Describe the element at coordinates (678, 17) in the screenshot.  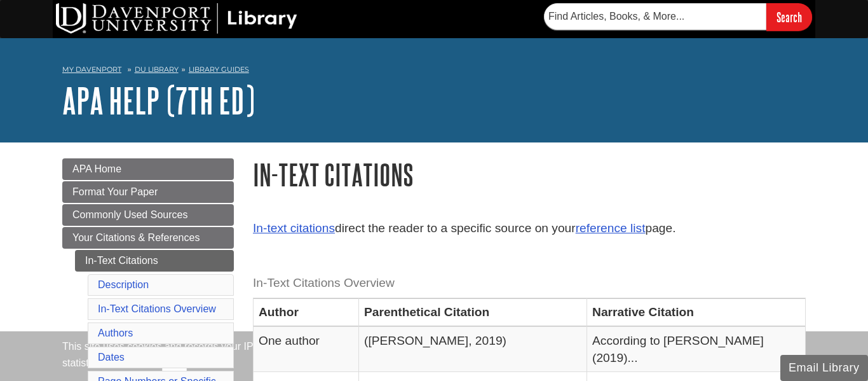
I see `form: Searches DU Library's articles, books, and more` at that location.